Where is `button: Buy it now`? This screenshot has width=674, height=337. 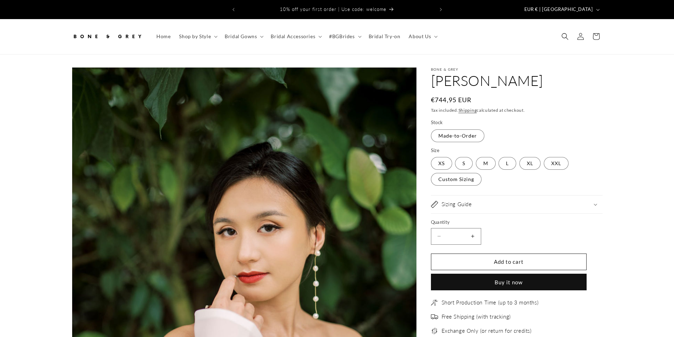 button: Buy it now is located at coordinates (509, 282).